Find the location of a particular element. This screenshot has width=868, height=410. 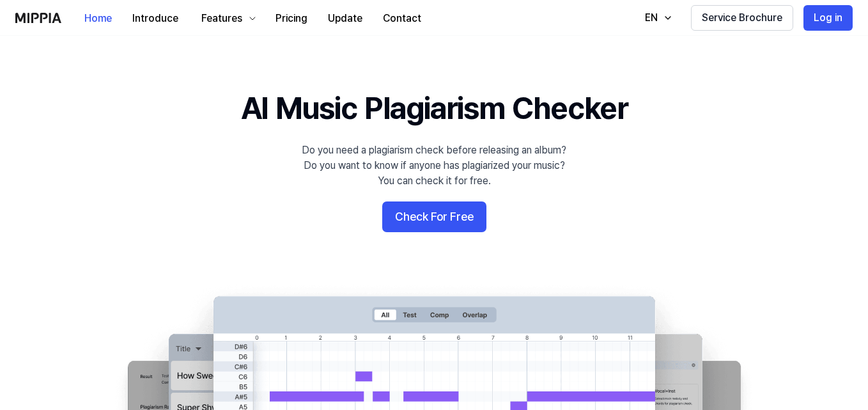

button: Service Brochure is located at coordinates (742, 18).